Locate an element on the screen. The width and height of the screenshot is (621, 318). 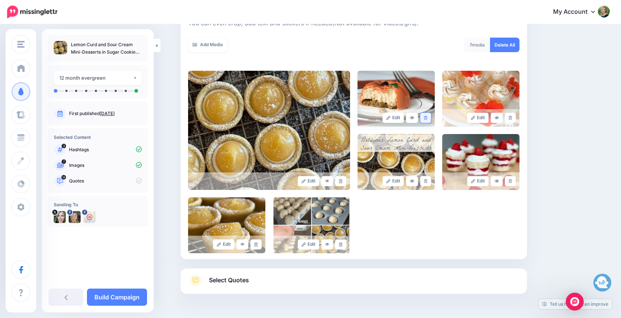
p: Hashtags is located at coordinates (105, 150).